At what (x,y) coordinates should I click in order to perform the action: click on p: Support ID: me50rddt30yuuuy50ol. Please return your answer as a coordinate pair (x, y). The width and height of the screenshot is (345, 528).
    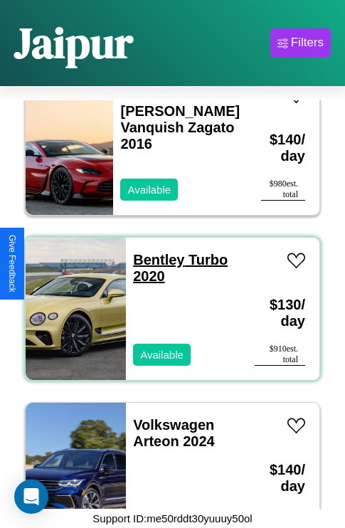
    Looking at the image, I should click on (172, 518).